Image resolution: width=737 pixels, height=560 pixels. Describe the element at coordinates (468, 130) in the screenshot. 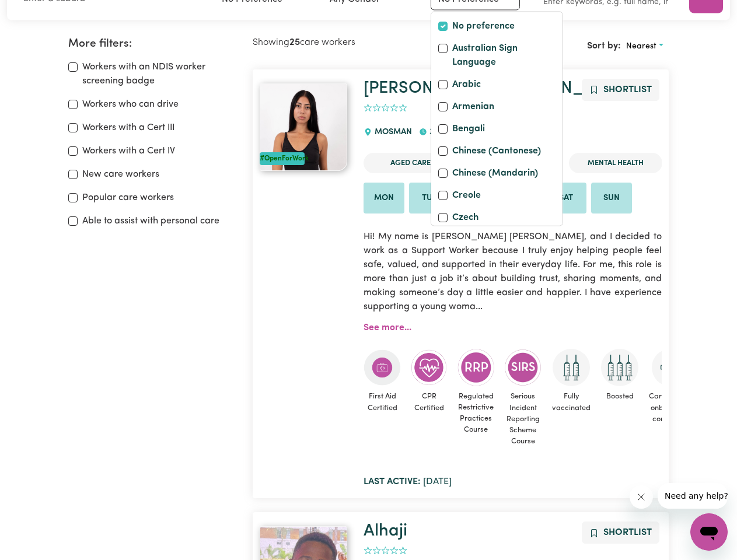

I see `label: Bengali` at that location.